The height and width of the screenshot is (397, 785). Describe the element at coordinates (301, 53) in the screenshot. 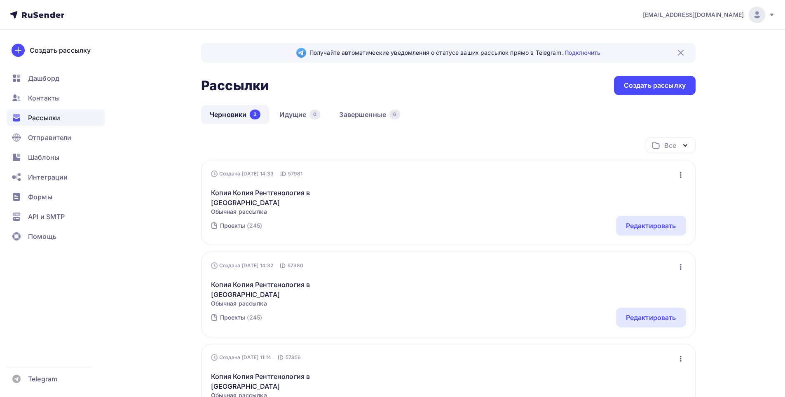

I see `img: Telegram` at that location.